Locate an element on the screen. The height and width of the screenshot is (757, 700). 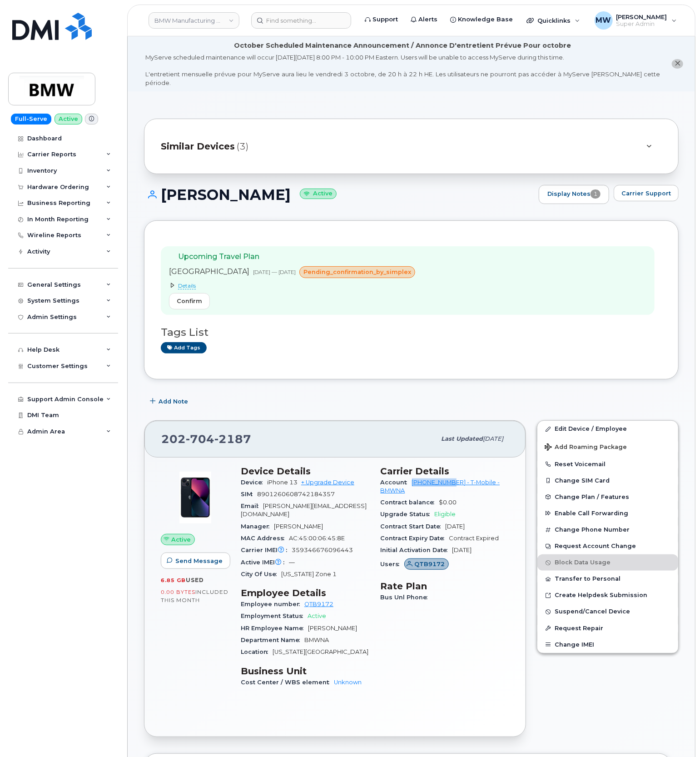
span: Add Note is located at coordinates (173, 401).